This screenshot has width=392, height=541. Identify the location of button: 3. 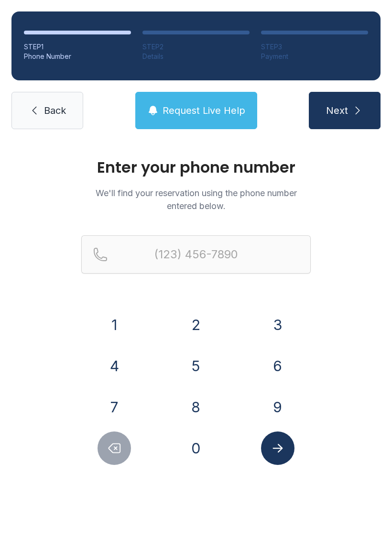
(278, 324).